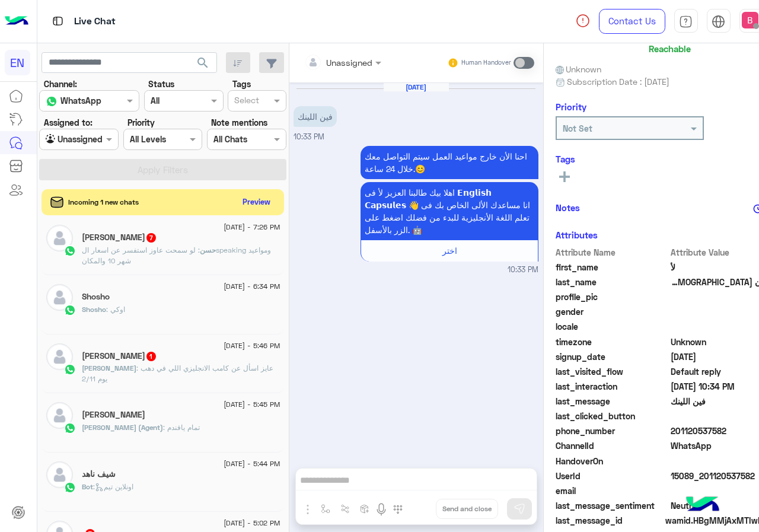 The width and height of the screenshot is (759, 532). I want to click on span: UserId, so click(612, 475).